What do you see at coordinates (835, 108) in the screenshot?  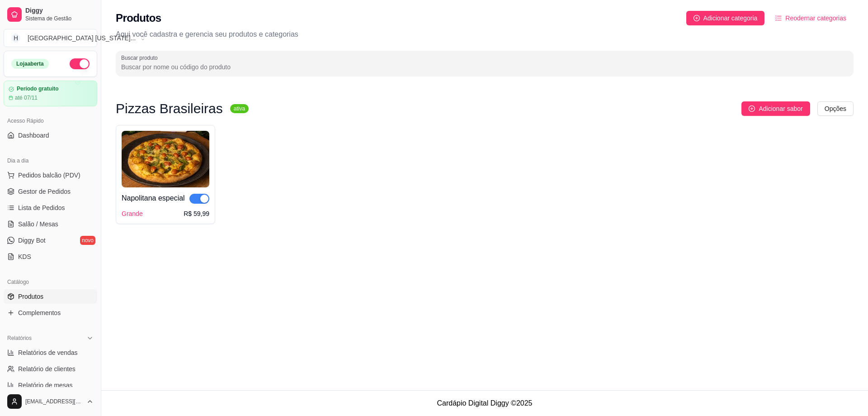 I see `span: Opções` at bounding box center [835, 108].